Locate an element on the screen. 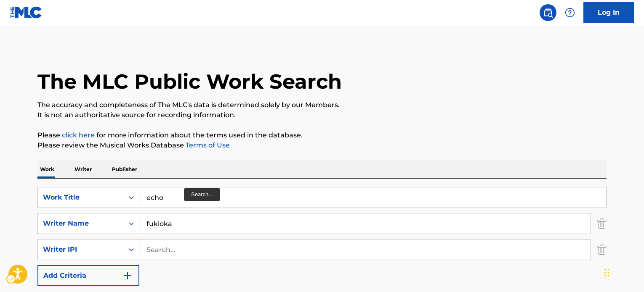  button: Add Criteria is located at coordinates (88, 276).